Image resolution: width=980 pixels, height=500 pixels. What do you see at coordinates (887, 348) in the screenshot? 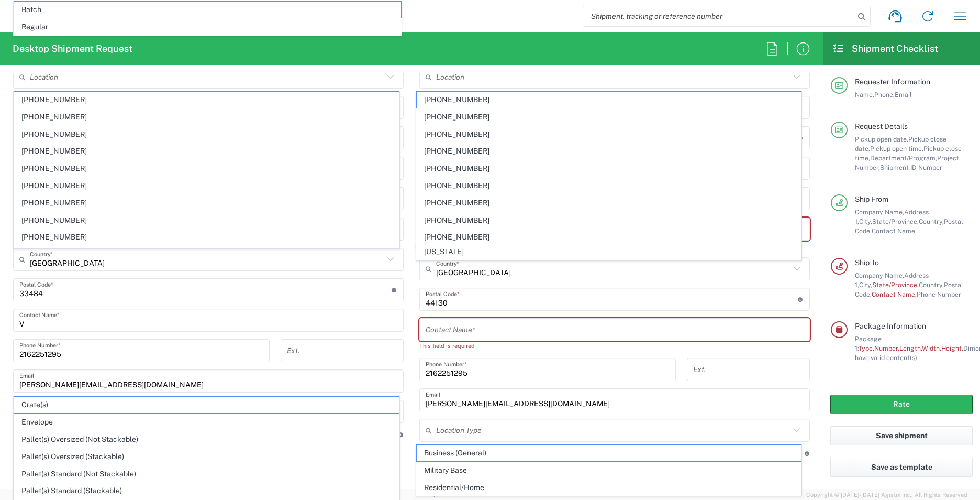
I see `span: Number,` at bounding box center [887, 348].